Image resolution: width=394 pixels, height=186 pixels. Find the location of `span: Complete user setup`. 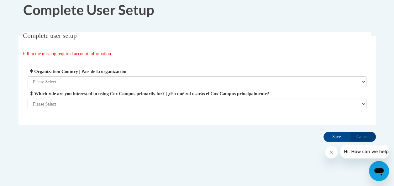

span: Complete user setup is located at coordinates (50, 36).